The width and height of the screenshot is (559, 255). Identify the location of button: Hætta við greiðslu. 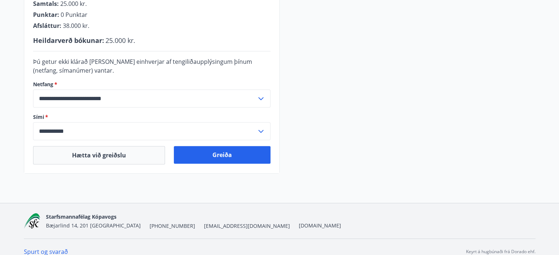
(99, 155).